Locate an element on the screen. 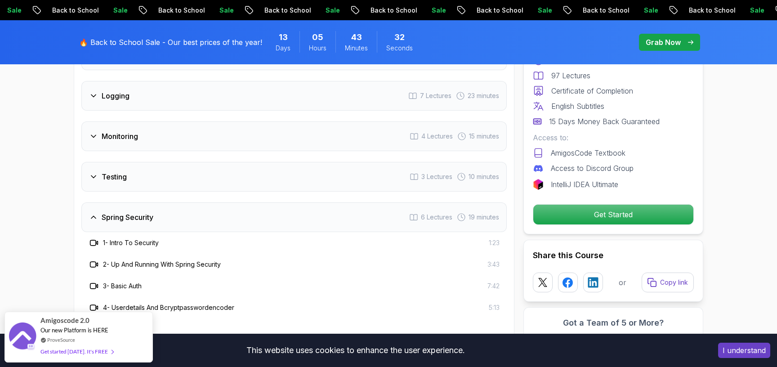 The image size is (777, 367). p: 97 Lectures is located at coordinates (571, 76).